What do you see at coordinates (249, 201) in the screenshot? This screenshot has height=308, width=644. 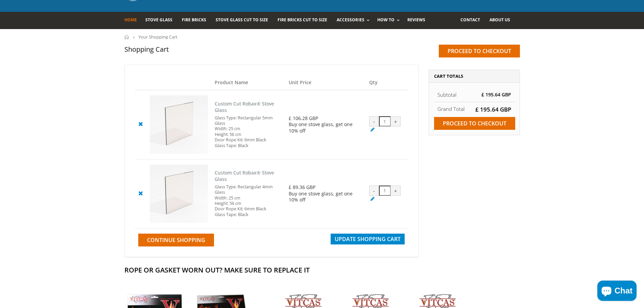 I see `div: Glass Type: Rectangular 4mm Glass Width: 25 cm Height: 56 cm Door Rope Kit: 6mm Black Glass Tape:...` at bounding box center [249, 201].